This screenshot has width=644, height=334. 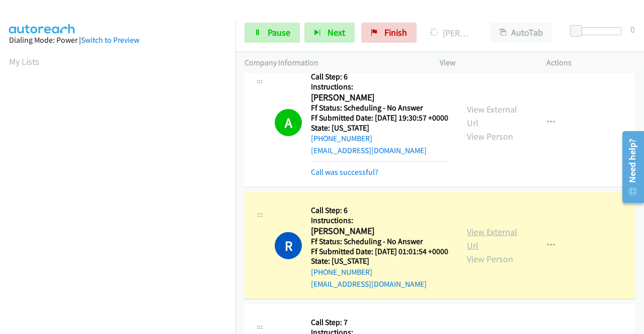 I want to click on div: Need help?, so click(x=17, y=34).